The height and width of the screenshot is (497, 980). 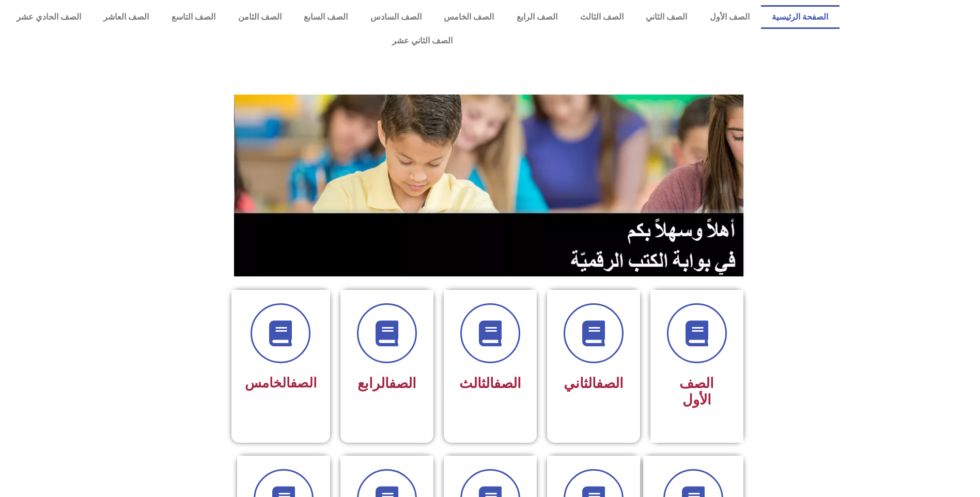 I want to click on a: الصفحة الرئيسية, so click(x=801, y=17).